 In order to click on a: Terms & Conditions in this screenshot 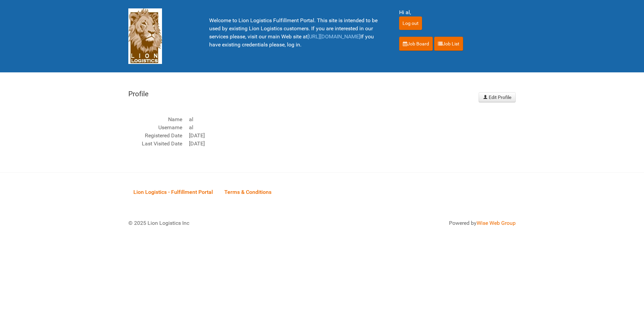, I will do `click(248, 192)`.